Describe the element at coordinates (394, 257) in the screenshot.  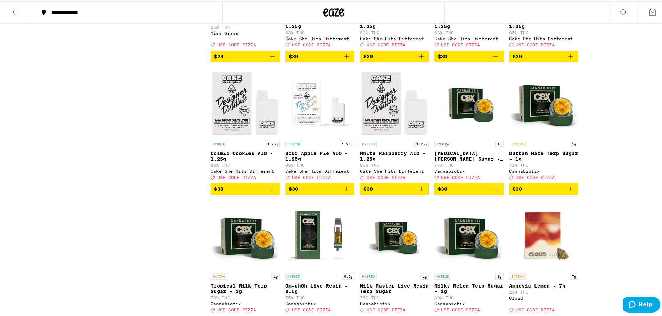
I see `a: Open page for Milk Master Live Resin Terp Sugar from Cannabiotix` at that location.